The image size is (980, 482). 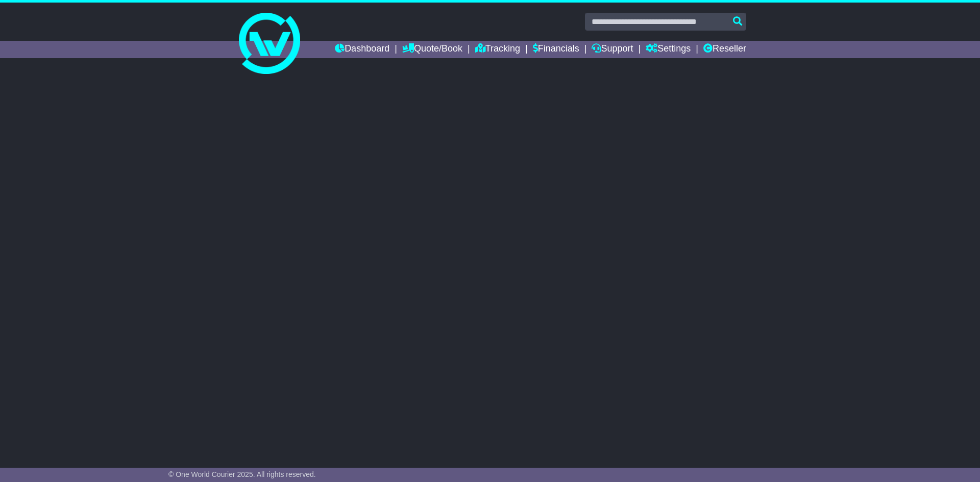 What do you see at coordinates (242, 474) in the screenshot?
I see `span: © One World Courier 2025. All rights reserved.` at bounding box center [242, 474].